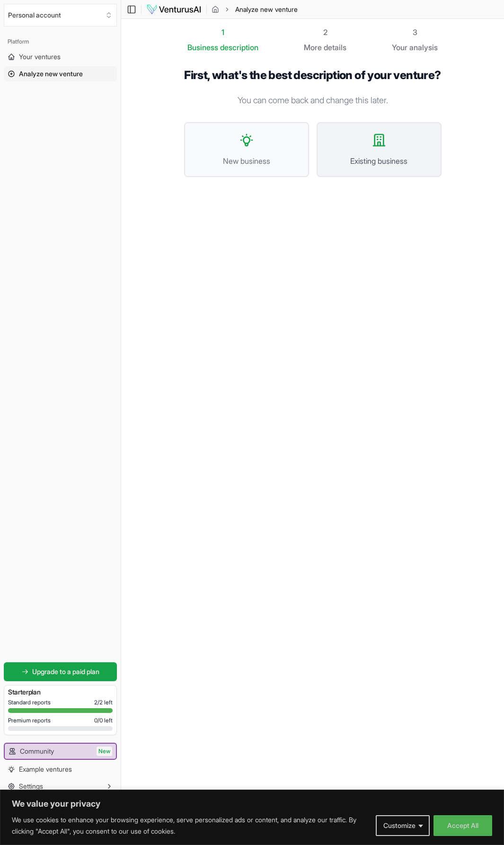 The image size is (504, 845). I want to click on span: details, so click(335, 47).